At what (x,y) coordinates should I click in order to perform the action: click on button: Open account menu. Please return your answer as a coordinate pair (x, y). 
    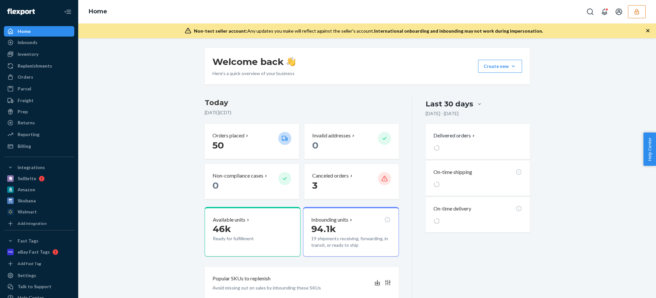
    Looking at the image, I should click on (619, 12).